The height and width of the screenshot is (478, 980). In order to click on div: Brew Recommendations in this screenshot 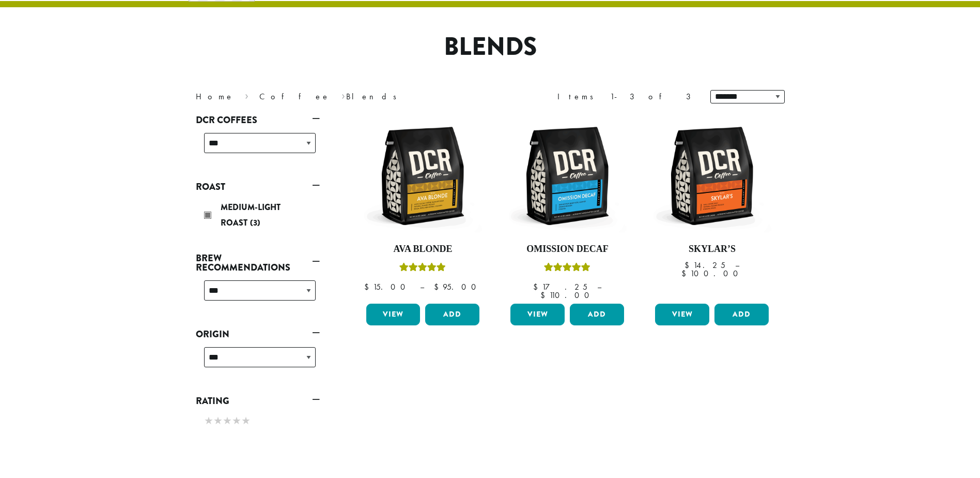, I will do `click(258, 294)`.